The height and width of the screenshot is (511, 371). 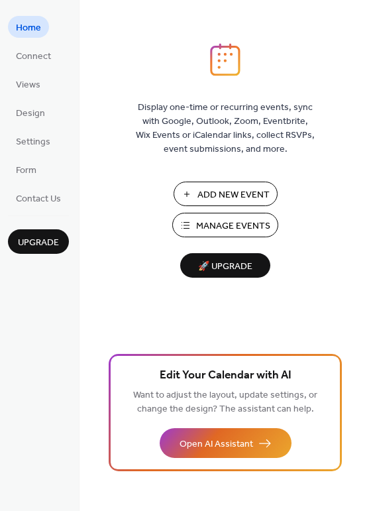 I want to click on span: Add New Event, so click(x=233, y=195).